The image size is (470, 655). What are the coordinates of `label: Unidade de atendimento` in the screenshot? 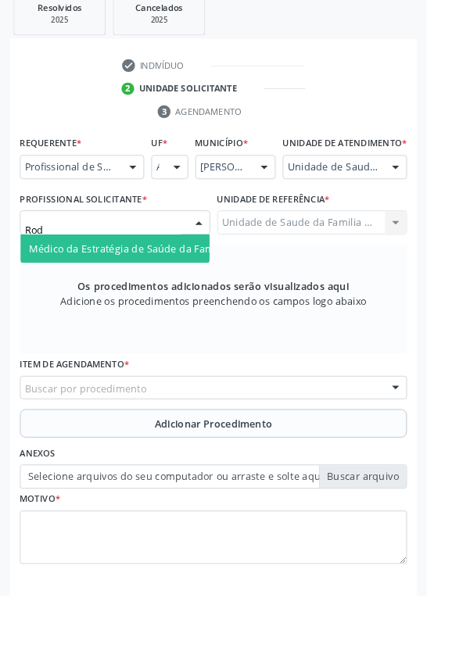 It's located at (379, 158).